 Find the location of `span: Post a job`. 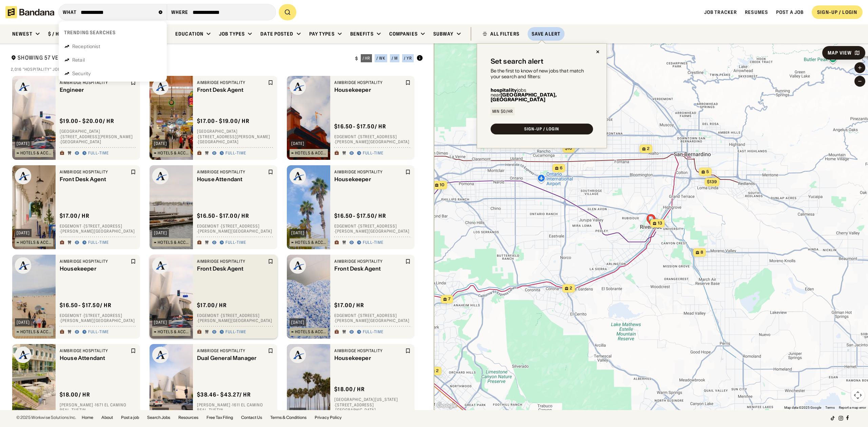

span: Post a job is located at coordinates (790, 12).